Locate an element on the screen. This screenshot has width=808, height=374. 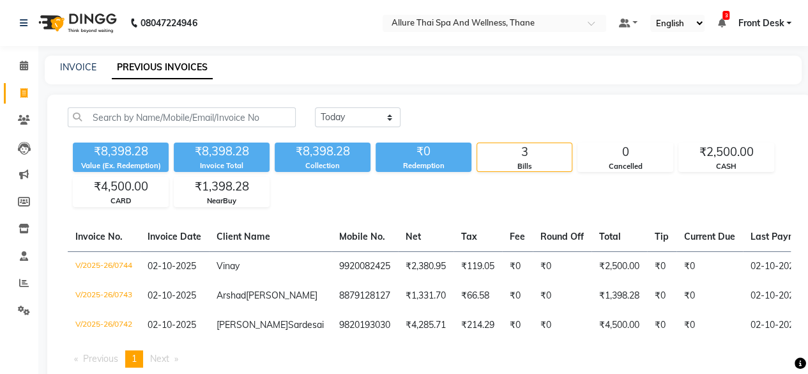
div: 3 is located at coordinates (524, 152).